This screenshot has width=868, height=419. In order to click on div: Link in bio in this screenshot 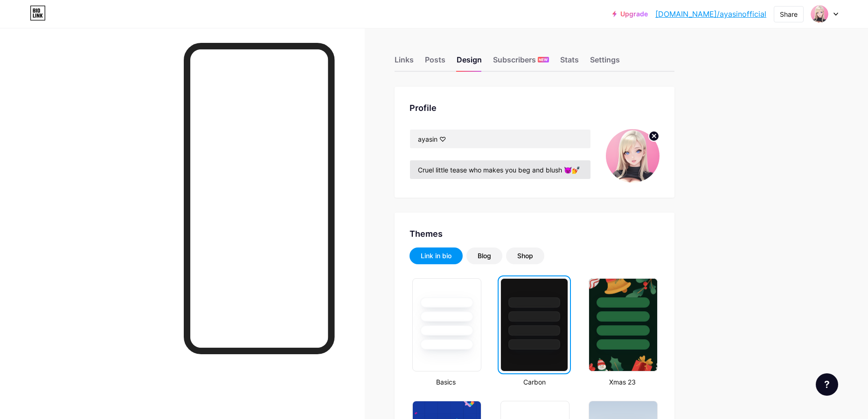, I will do `click(436, 256)`.